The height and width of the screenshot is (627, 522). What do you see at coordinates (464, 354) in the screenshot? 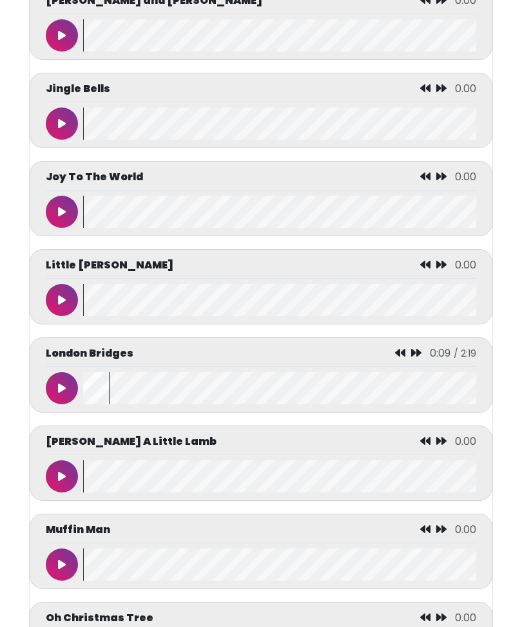
I see `span: / 2:19` at bounding box center [464, 354].